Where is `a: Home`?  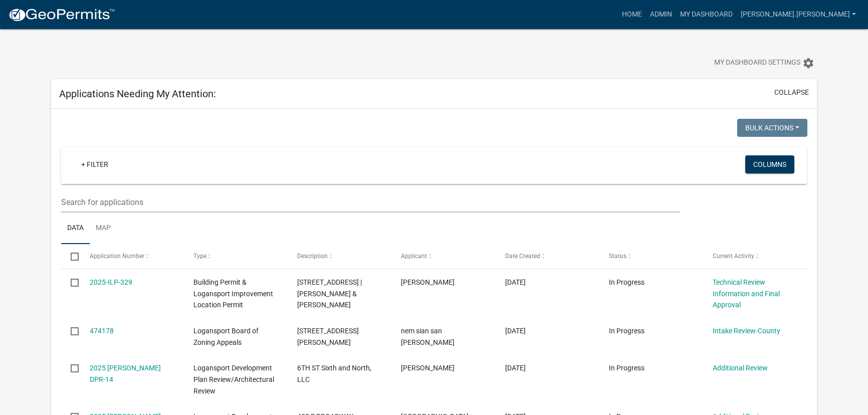
a: Home is located at coordinates (632, 15).